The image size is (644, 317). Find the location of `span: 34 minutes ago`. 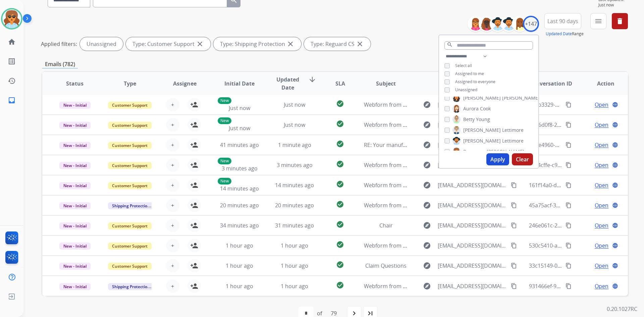

span: 34 minutes ago is located at coordinates (239, 226).